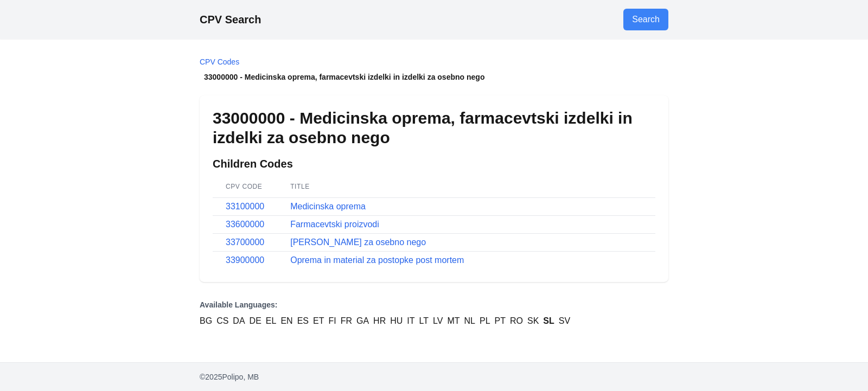  I want to click on a: PL, so click(485, 321).